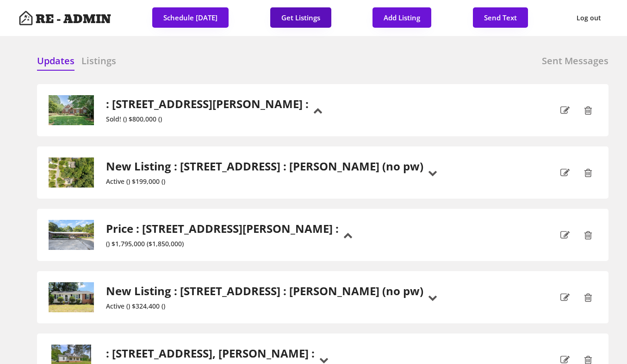  What do you see at coordinates (71, 110) in the screenshot?
I see `img: 90af5933095807e6a4b698ff79e1b457-cc_ft_1536.webp` at bounding box center [71, 110].